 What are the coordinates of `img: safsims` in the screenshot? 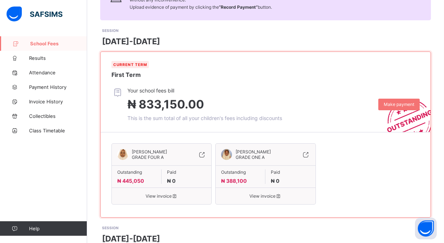 It's located at (35, 14).